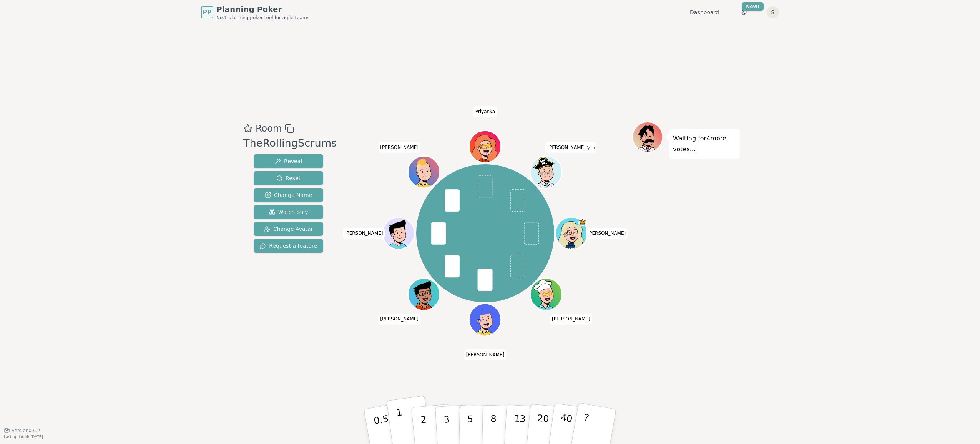 Image resolution: width=980 pixels, height=444 pixels. What do you see at coordinates (289, 246) in the screenshot?
I see `span: Request a feature` at bounding box center [289, 246].